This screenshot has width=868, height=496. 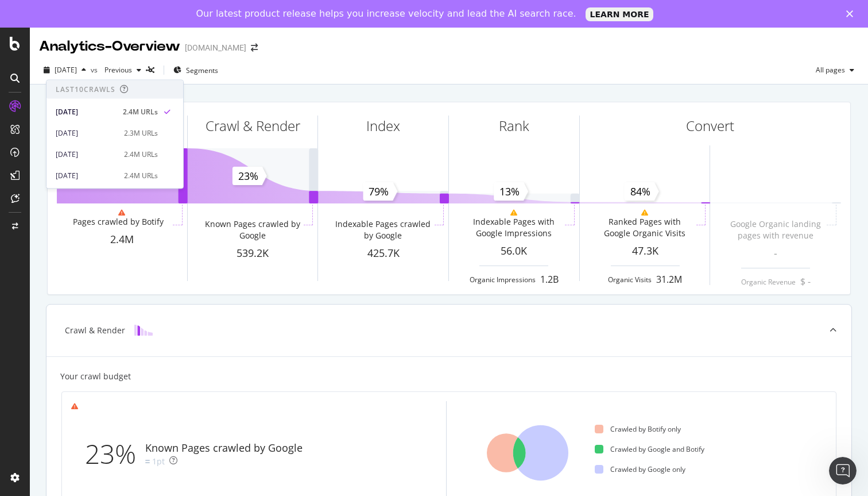 I want to click on button: Previous, so click(x=123, y=70).